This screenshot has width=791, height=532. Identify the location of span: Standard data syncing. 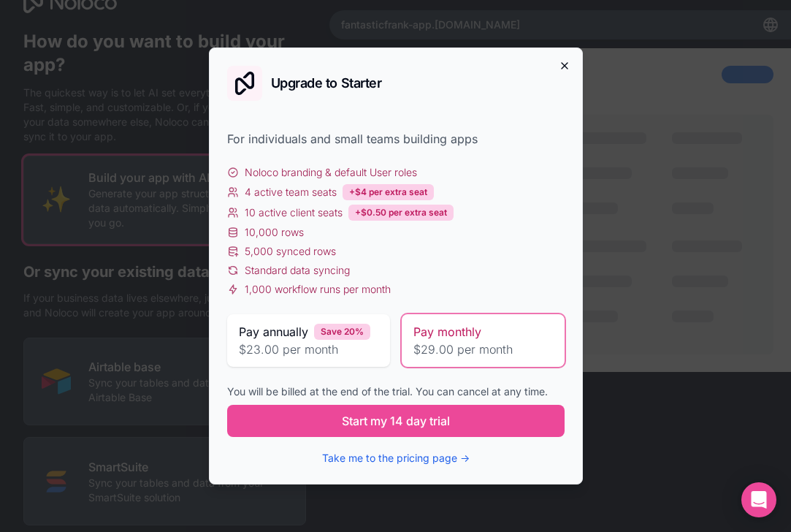
(298, 271).